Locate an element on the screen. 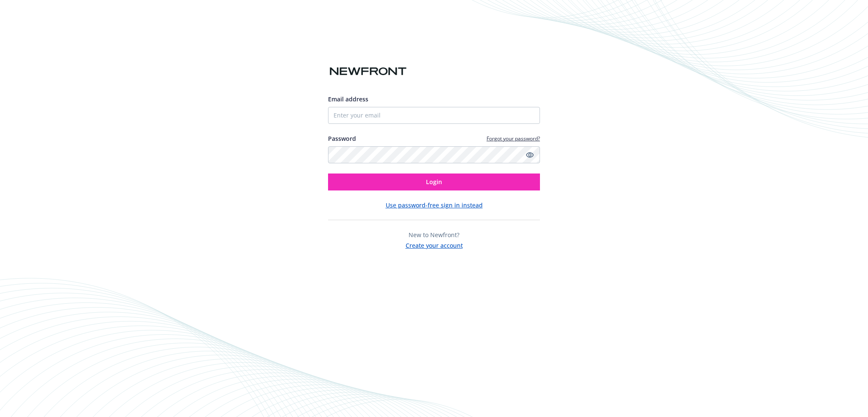 The width and height of the screenshot is (868, 417). a: Forgot your password? is located at coordinates (513, 138).